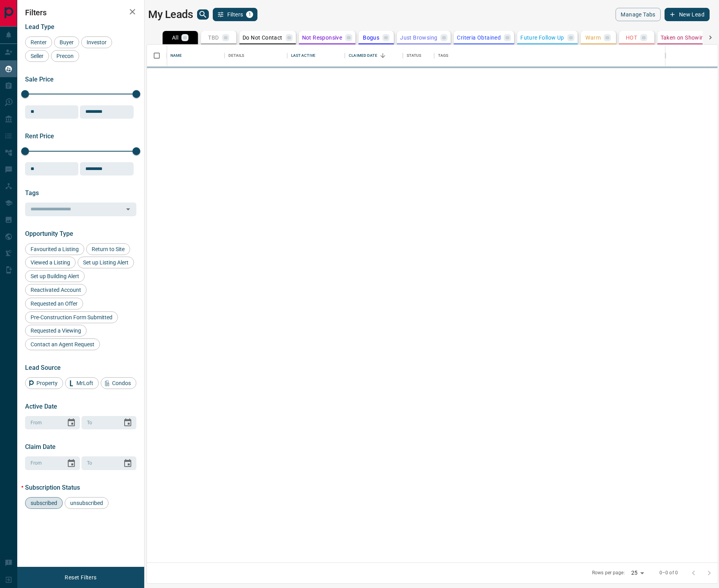  I want to click on button: search button, so click(203, 14).